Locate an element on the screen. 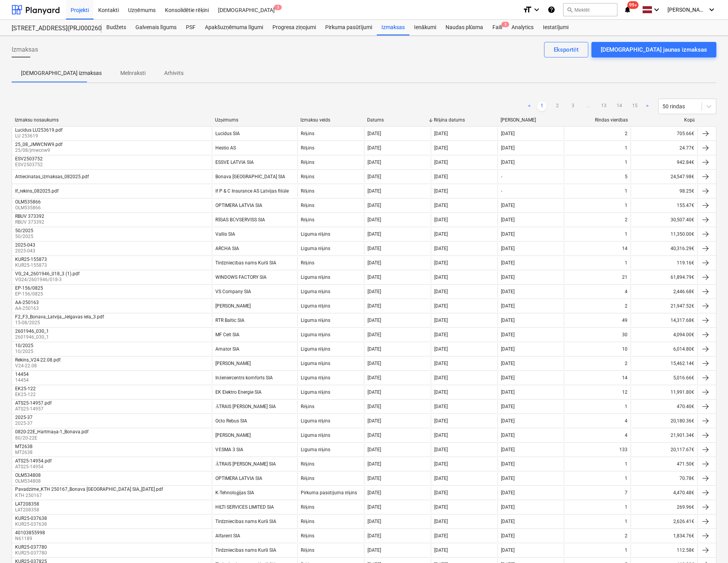  div: MF Celt SIA is located at coordinates (228, 335).